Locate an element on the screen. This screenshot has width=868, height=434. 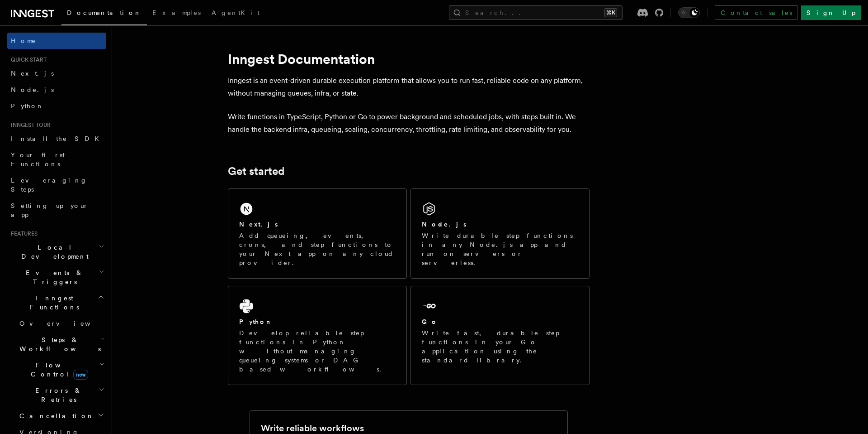
a: Contact sales is located at coordinates (756, 13).